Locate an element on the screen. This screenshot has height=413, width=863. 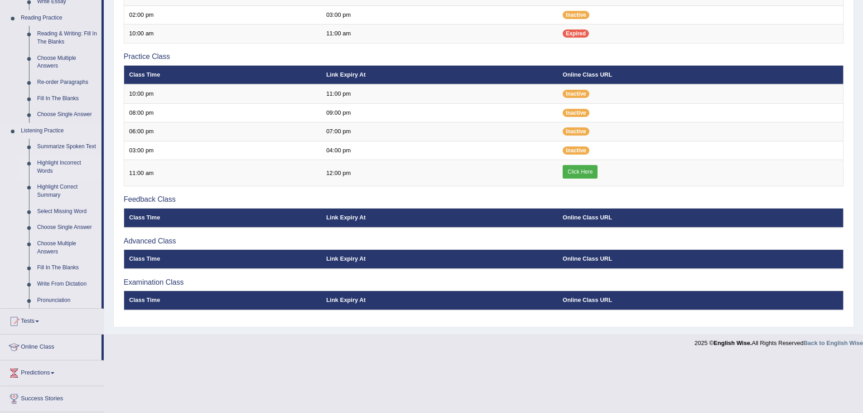
a: Pronunciation is located at coordinates (67, 300).